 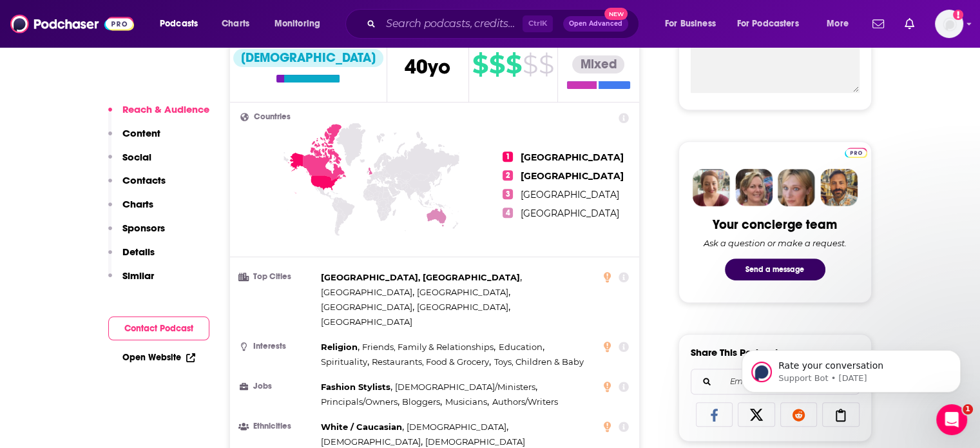 What do you see at coordinates (137, 185) in the screenshot?
I see `button: Contacts` at bounding box center [137, 185].